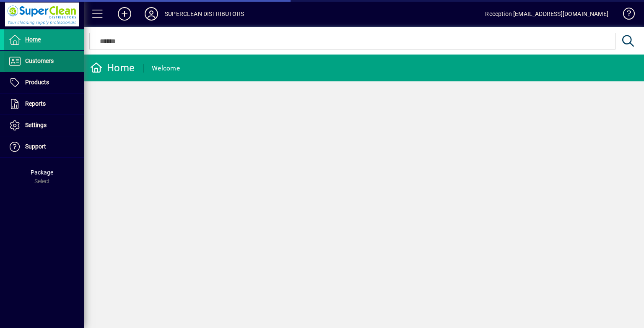 This screenshot has height=328, width=644. Describe the element at coordinates (204, 14) in the screenshot. I see `div: SUPERCLEAN DISTRIBUTORS` at that location.